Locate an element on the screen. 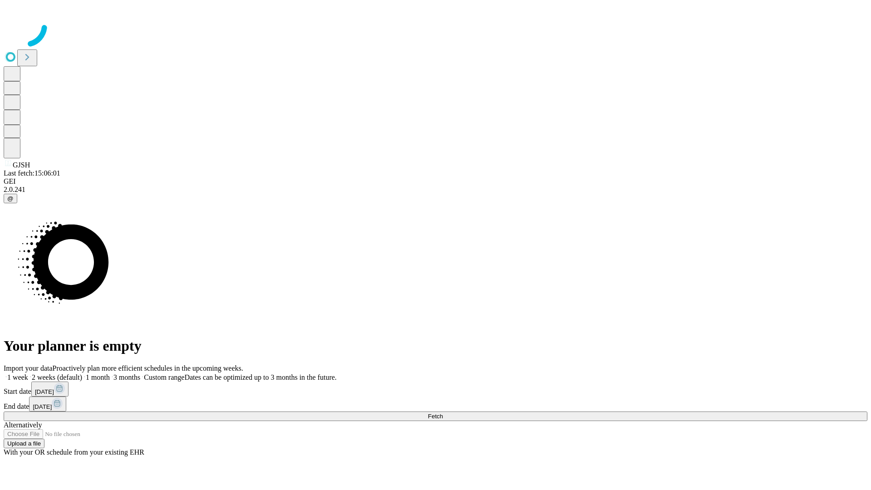 This screenshot has width=871, height=490. span: Last fetch: 15:06:01 is located at coordinates (32, 173).